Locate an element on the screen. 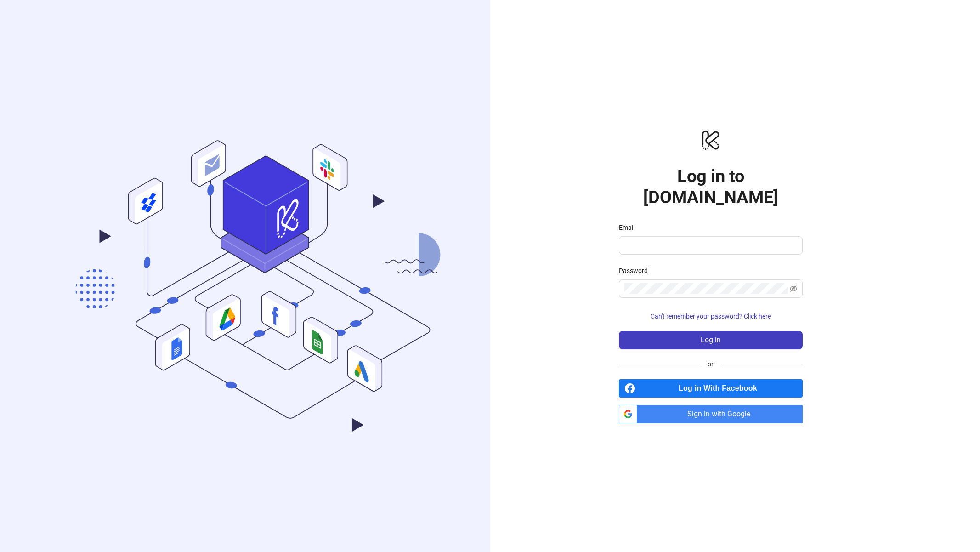  label: Password is located at coordinates (636, 271).